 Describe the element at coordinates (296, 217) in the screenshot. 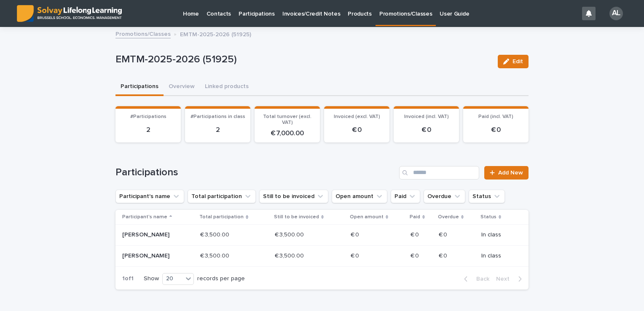

I see `p: Still to be invoiced` at that location.